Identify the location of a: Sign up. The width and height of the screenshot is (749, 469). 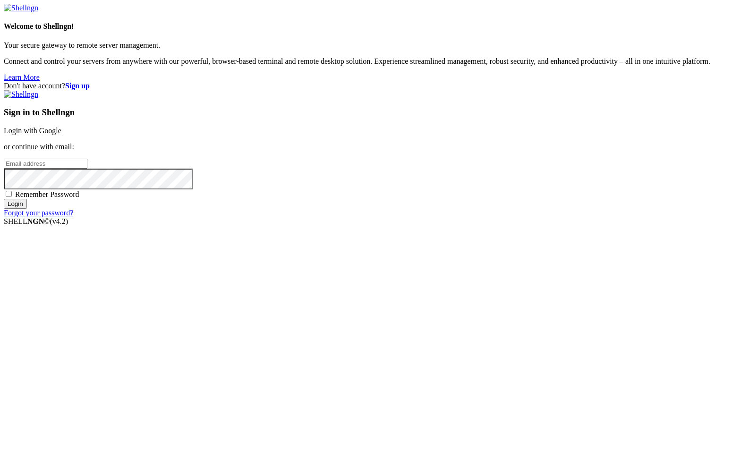
(77, 85).